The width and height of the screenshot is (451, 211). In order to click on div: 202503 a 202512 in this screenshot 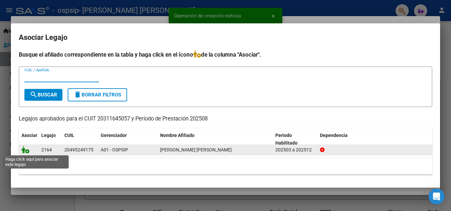, I will do `click(295, 150)`.